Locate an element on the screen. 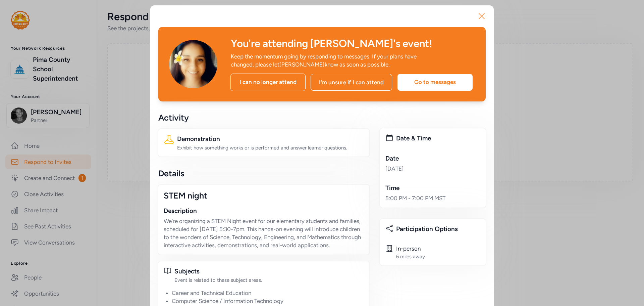  div: In-person is located at coordinates (411, 249).